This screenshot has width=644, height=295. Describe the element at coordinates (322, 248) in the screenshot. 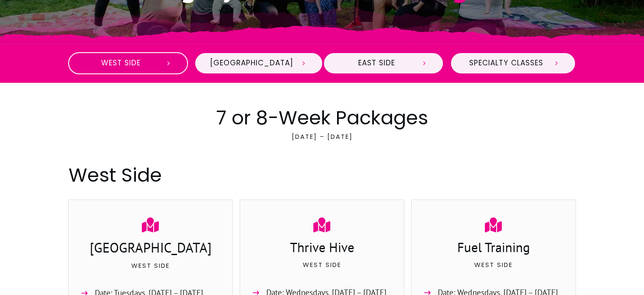

I see `h3: Thrive Hive` at that location.